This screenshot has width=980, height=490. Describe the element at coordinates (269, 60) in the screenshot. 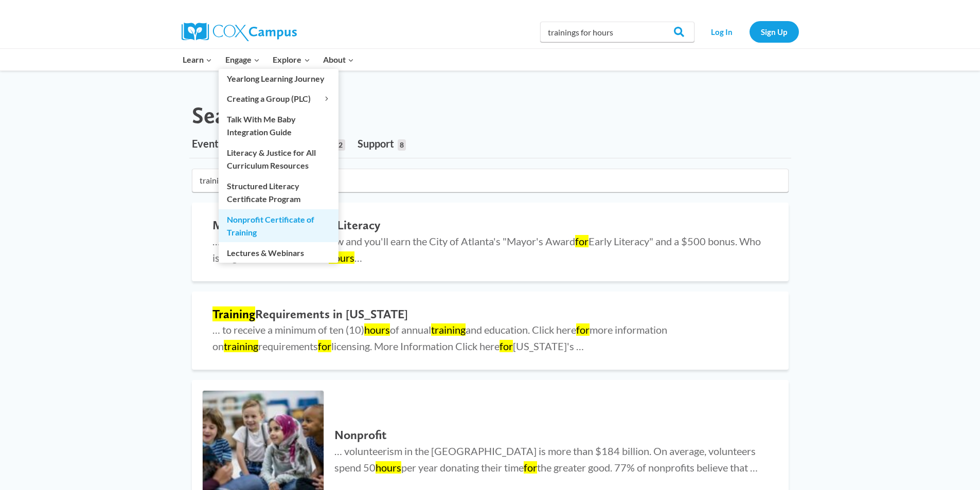

I see `nav: Primary Navigation` at that location.